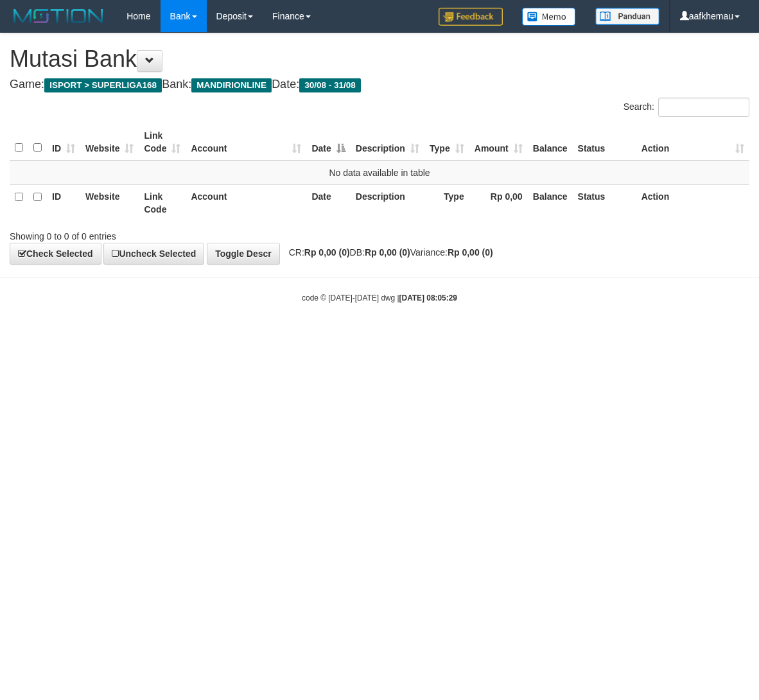  I want to click on th: ID, so click(63, 202).